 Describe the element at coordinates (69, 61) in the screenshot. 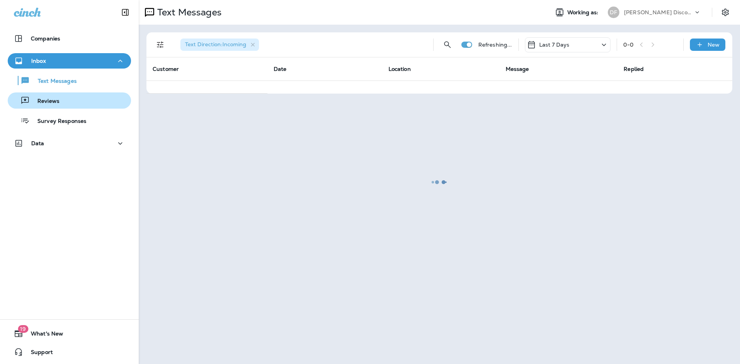

I see `button: Inbox` at that location.